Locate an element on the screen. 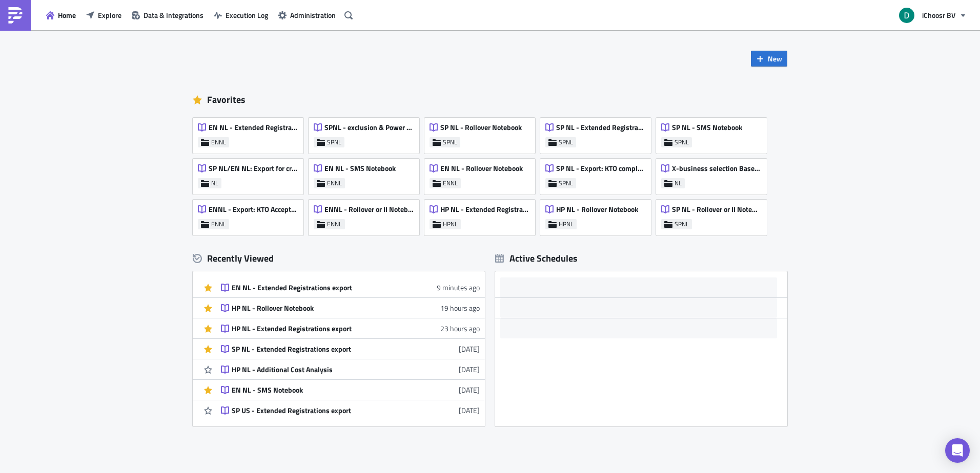  div: Recently Viewed is located at coordinates (339, 258).